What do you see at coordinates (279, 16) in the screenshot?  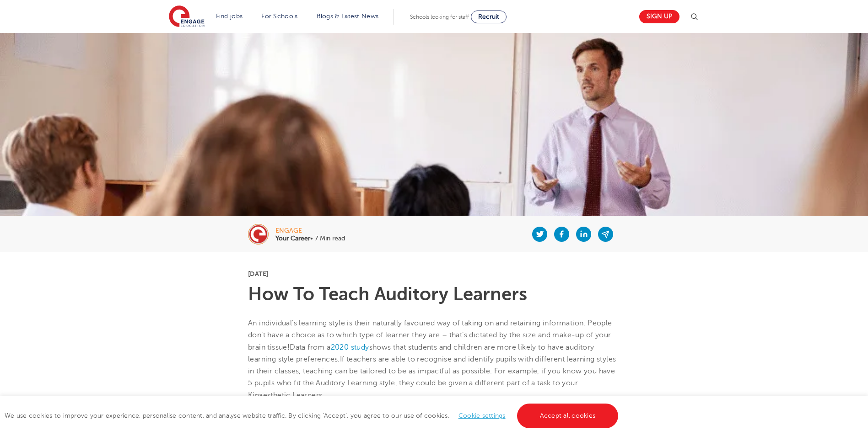 I see `a: For Schools` at bounding box center [279, 16].